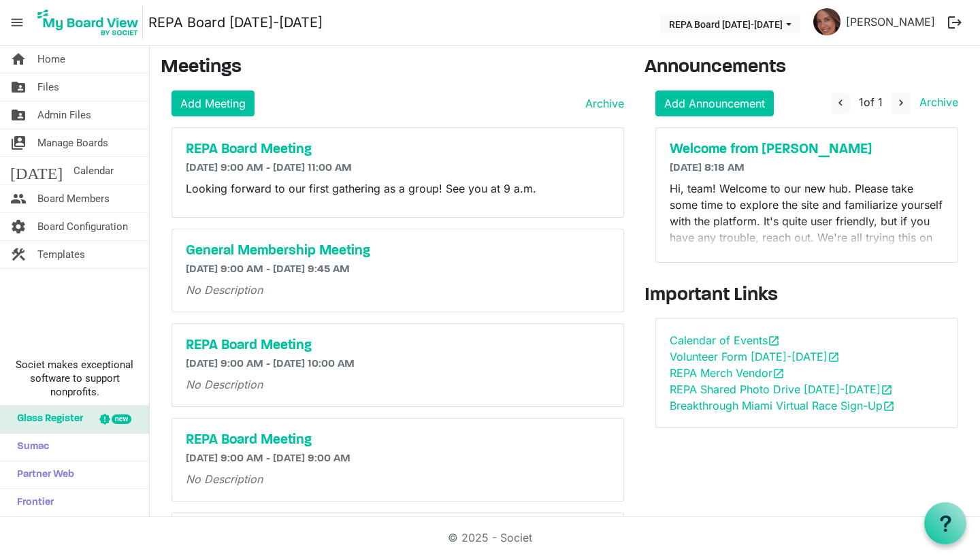  What do you see at coordinates (64, 115) in the screenshot?
I see `span: Admin Files` at bounding box center [64, 115].